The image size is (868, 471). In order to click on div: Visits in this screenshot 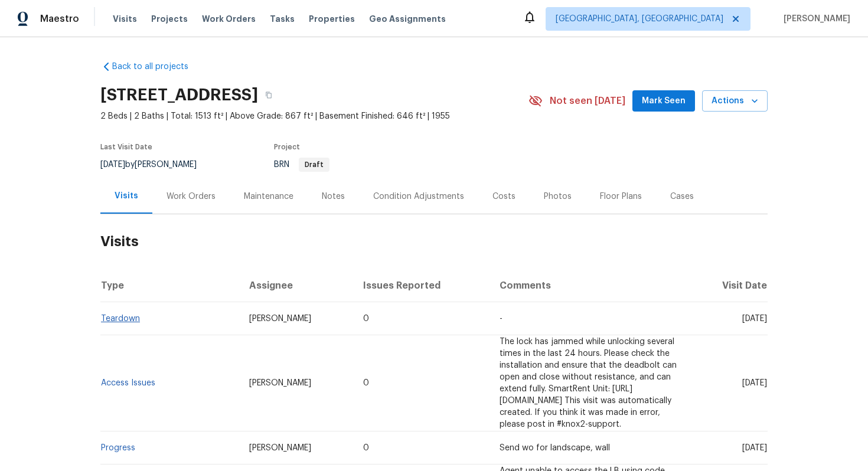, I will do `click(126, 196)`.